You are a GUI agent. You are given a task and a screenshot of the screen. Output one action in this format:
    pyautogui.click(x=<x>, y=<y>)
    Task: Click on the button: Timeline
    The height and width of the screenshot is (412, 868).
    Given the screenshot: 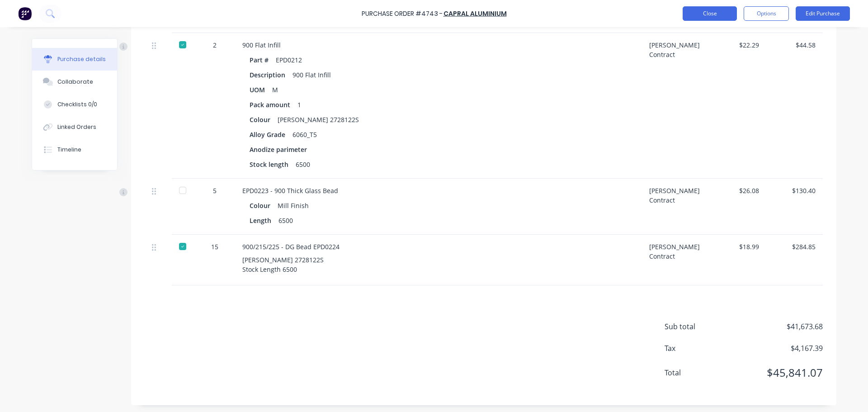 What is the action you would take?
    pyautogui.click(x=75, y=149)
    